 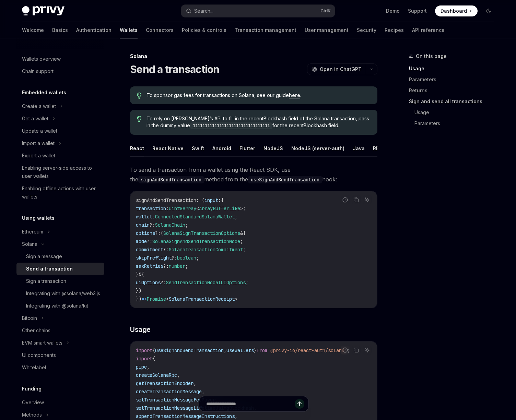 What do you see at coordinates (457, 112) in the screenshot?
I see `a: Usage` at bounding box center [457, 112].